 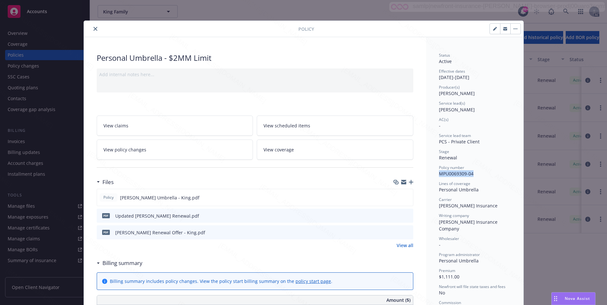 What do you see at coordinates (444, 119) in the screenshot?
I see `span: AC(s)` at bounding box center [444, 119].